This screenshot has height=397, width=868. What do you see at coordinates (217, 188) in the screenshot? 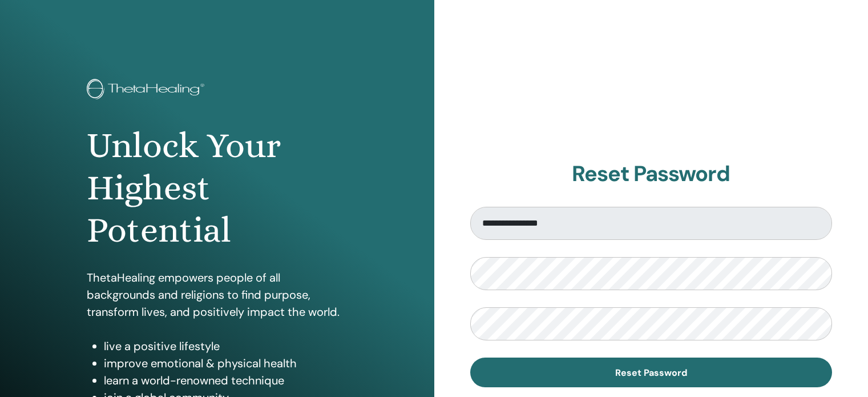
I see `h1: Unlock Your Highest Potential` at bounding box center [217, 188].